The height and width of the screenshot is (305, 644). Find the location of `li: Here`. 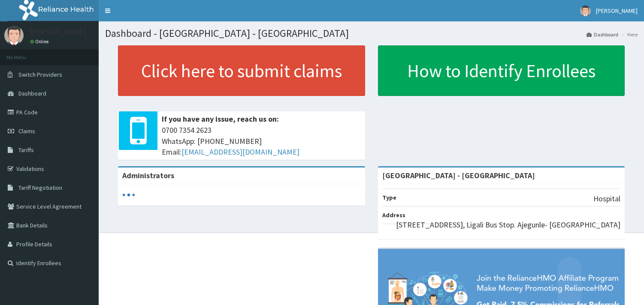

li: Here is located at coordinates (628, 34).